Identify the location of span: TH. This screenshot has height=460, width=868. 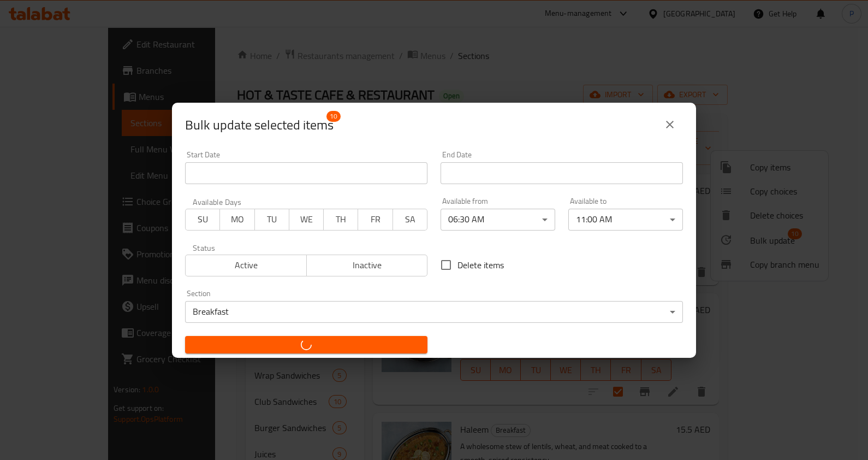
(341, 219).